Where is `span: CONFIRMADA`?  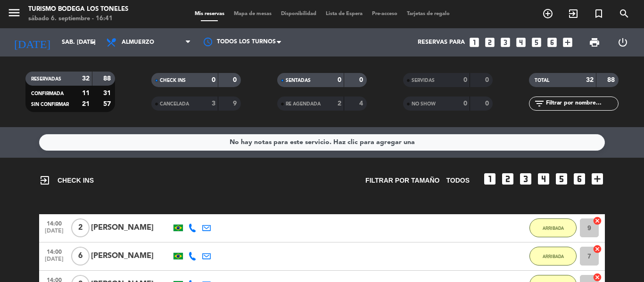 span: CONFIRMADA is located at coordinates (47, 94).